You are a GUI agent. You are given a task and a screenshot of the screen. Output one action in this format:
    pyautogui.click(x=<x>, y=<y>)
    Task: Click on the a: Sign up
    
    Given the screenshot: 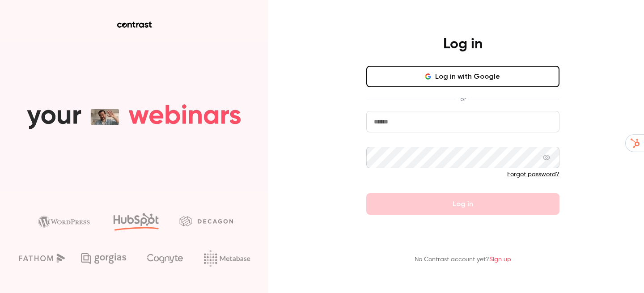 What is the action you would take?
    pyautogui.click(x=500, y=260)
    